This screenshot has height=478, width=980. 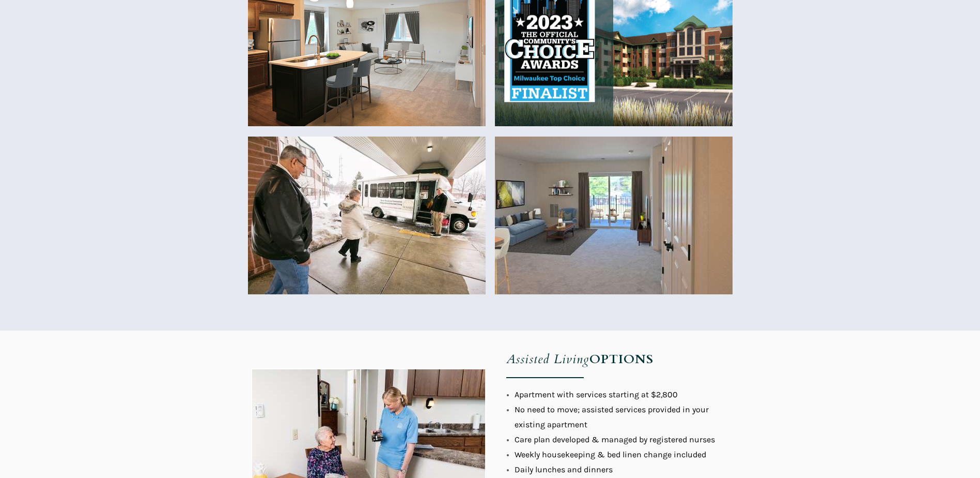 I want to click on span: No need to move; assisted services provided in your existing apartment, so click(x=612, y=416).